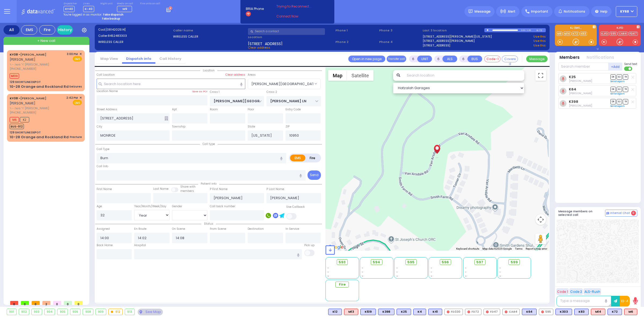 The width and height of the screenshot is (644, 317). Describe the element at coordinates (255, 9) in the screenshot. I see `span: BRIA Phone` at that location.